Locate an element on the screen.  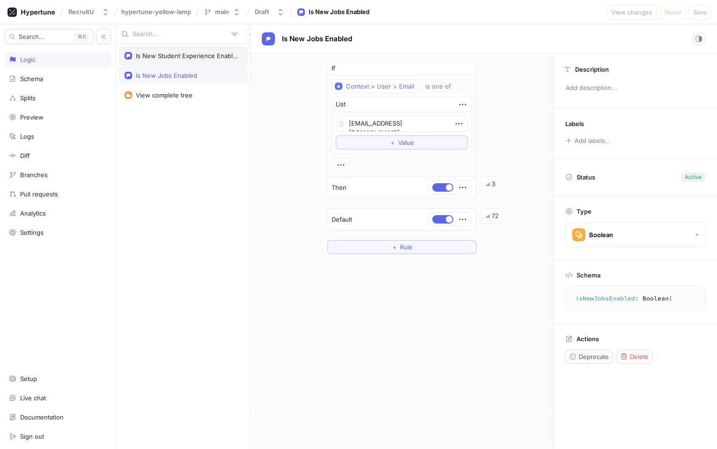
span: Search... is located at coordinates (31, 37).